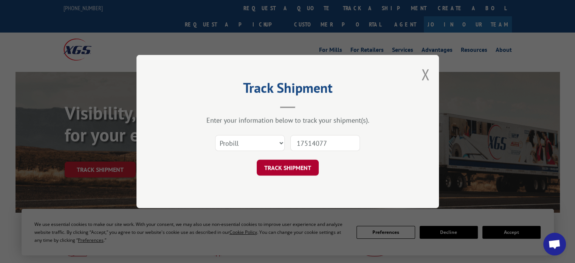 This screenshot has height=263, width=575. What do you see at coordinates (288, 90) in the screenshot?
I see `h2: Track Shipment` at bounding box center [288, 90].